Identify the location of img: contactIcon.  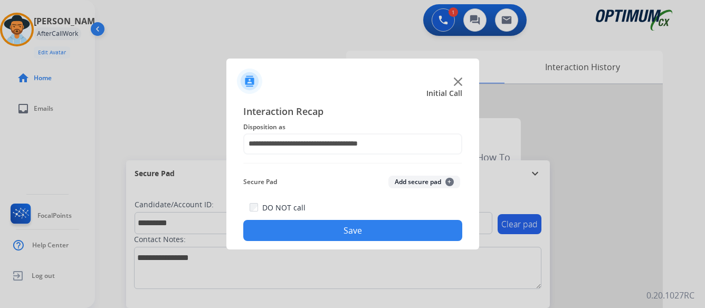
(250, 81).